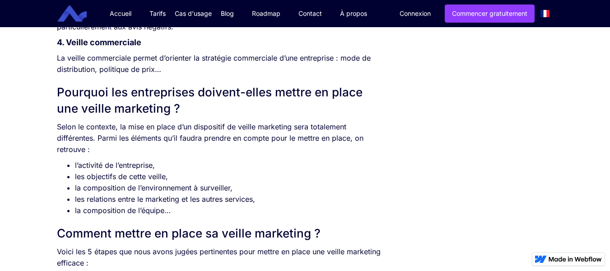 The height and width of the screenshot is (271, 610). Describe the element at coordinates (193, 14) in the screenshot. I see `div: Cas d'usage` at that location.